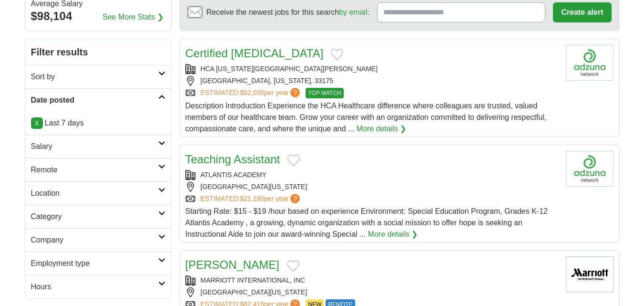 The image size is (644, 306). What do you see at coordinates (94, 100) in the screenshot?
I see `h2: Date posted` at bounding box center [94, 100].